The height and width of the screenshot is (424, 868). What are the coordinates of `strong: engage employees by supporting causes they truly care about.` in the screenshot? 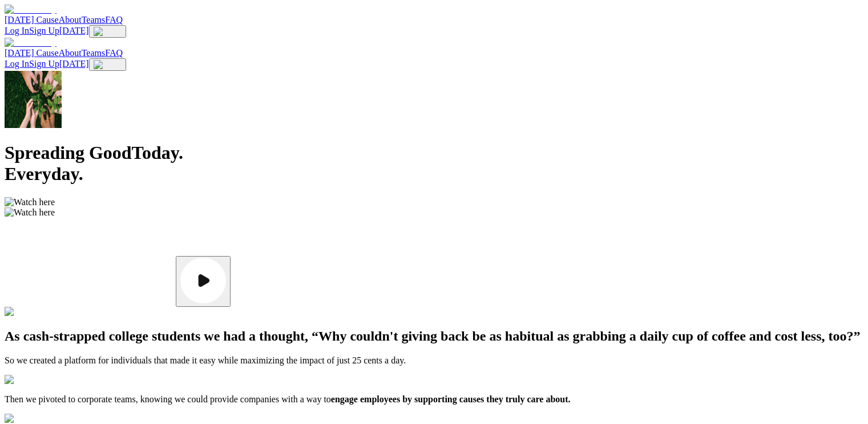 It's located at (451, 399).